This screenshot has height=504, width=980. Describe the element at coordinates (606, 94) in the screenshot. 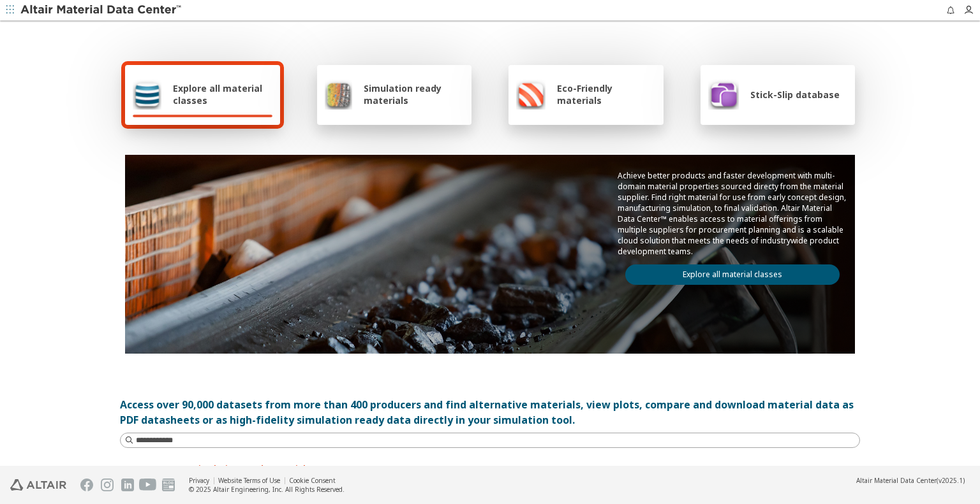

I see `span: Eco-Friendly materials` at that location.